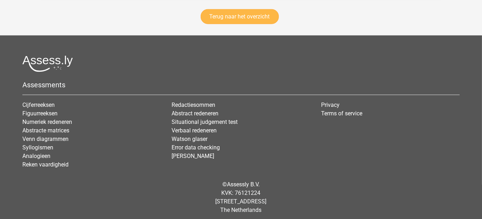 The width and height of the screenshot is (482, 219). I want to click on a: Analogieen, so click(36, 156).